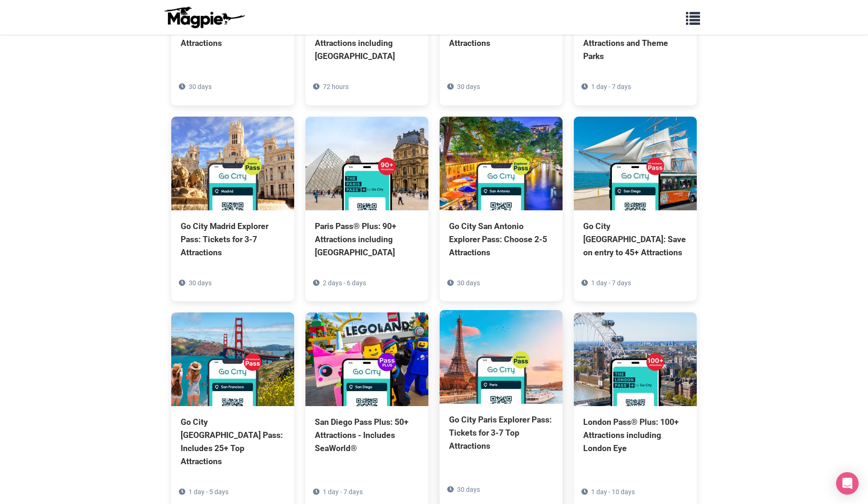 This screenshot has height=504, width=868. What do you see at coordinates (204, 17) in the screenshot?
I see `img: logo-ab69f6fb50320c5b225c76a69d11143b.png` at bounding box center [204, 17].